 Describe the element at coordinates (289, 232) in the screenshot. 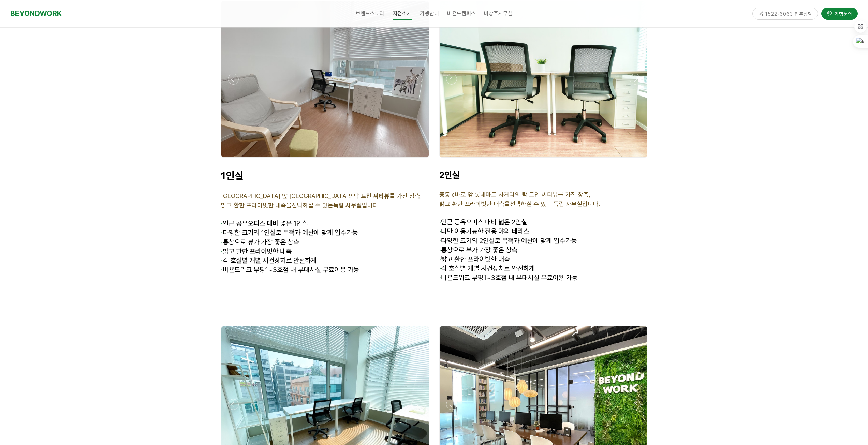

I see `span: 다양한 크기의 1인실로 목적과 예산에 맞게 입주가능` at that location.